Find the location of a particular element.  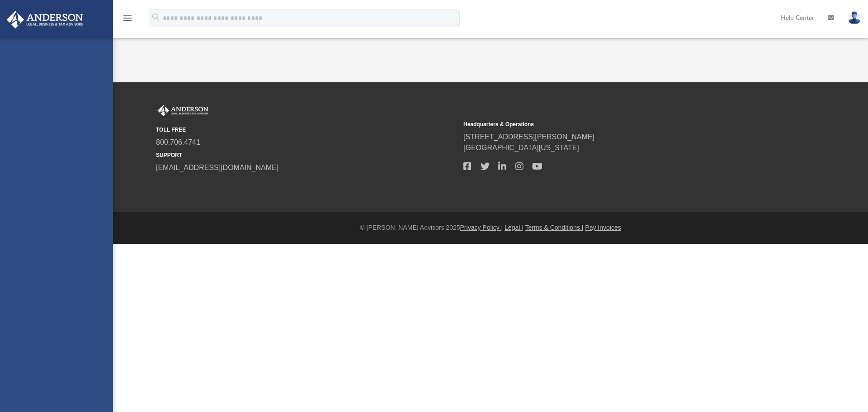

a: Pay Invoices is located at coordinates (603, 227).